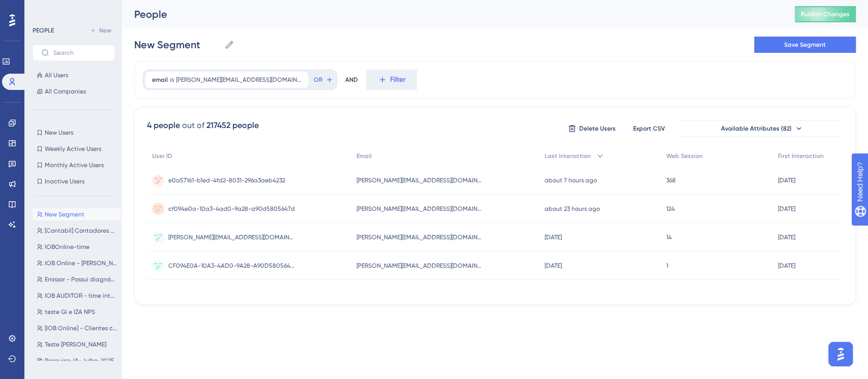 The height and width of the screenshot is (379, 868). I want to click on span: Last Interaction, so click(567, 156).